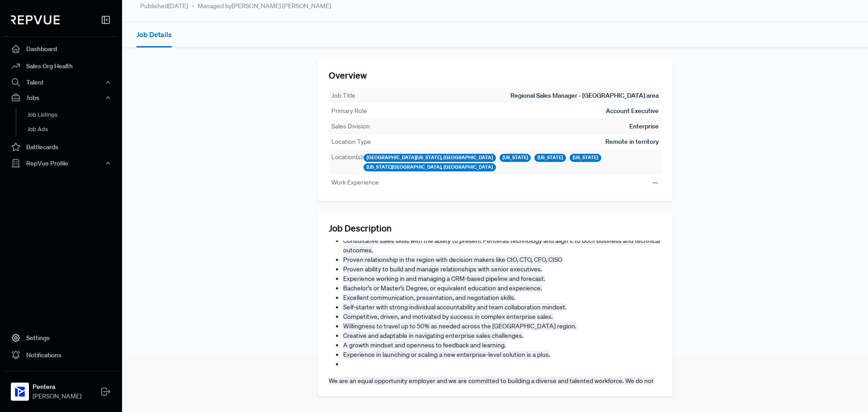 This screenshot has height=412, width=868. Describe the element at coordinates (61, 338) in the screenshot. I see `a: Settings` at that location.